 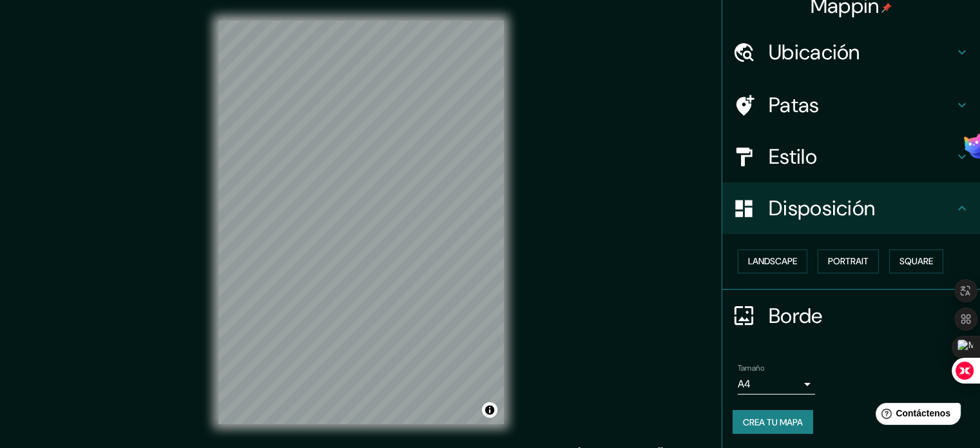 I want to click on font: Patas, so click(x=794, y=105).